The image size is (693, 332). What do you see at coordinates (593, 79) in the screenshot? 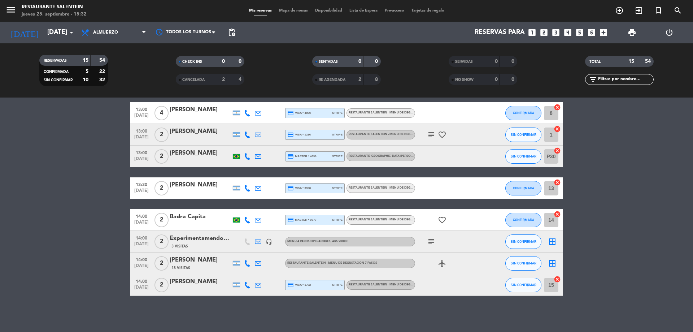
I see `i: filter_list` at bounding box center [593, 79].